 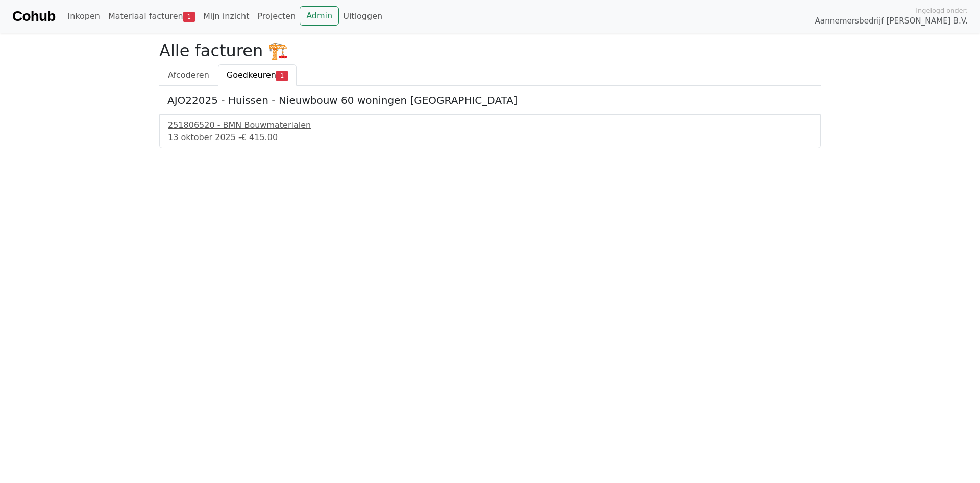 I want to click on a: Uitloggen, so click(x=363, y=17).